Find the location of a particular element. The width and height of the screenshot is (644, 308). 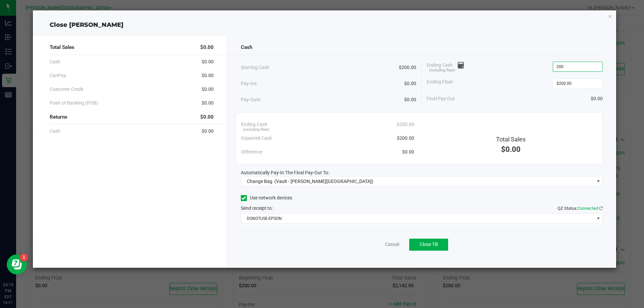

span: Final Pay-Out is located at coordinates (441, 98).